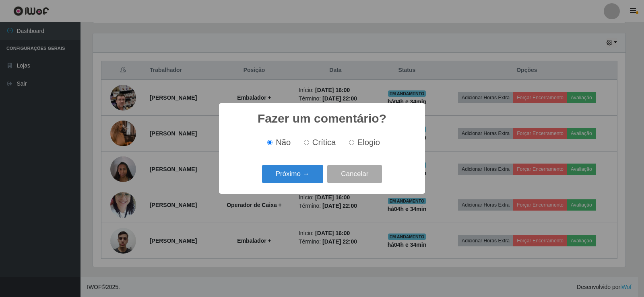  I want to click on button: Próximo →, so click(293, 174).